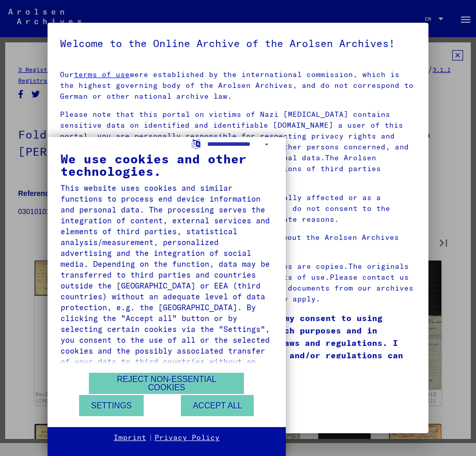  I want to click on a: Privacy Policy, so click(187, 438).